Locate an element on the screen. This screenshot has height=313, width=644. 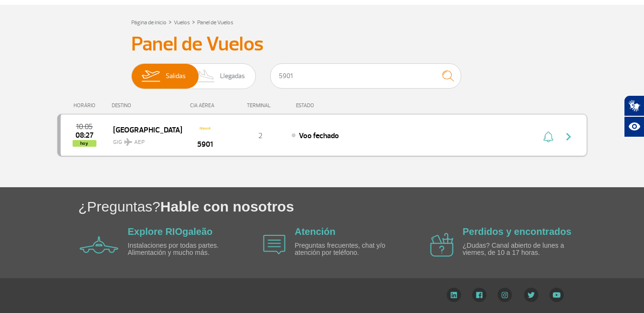
div: Plugin de acessibilidade da Hand Talk. is located at coordinates (634, 117).